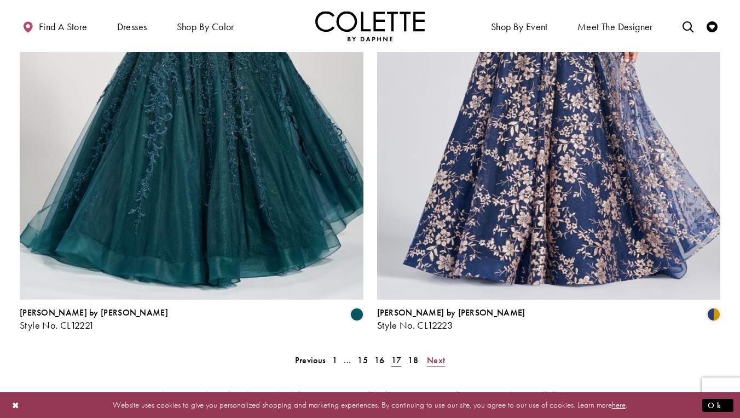  What do you see at coordinates (413, 360) in the screenshot?
I see `span: 18` at bounding box center [413, 360].